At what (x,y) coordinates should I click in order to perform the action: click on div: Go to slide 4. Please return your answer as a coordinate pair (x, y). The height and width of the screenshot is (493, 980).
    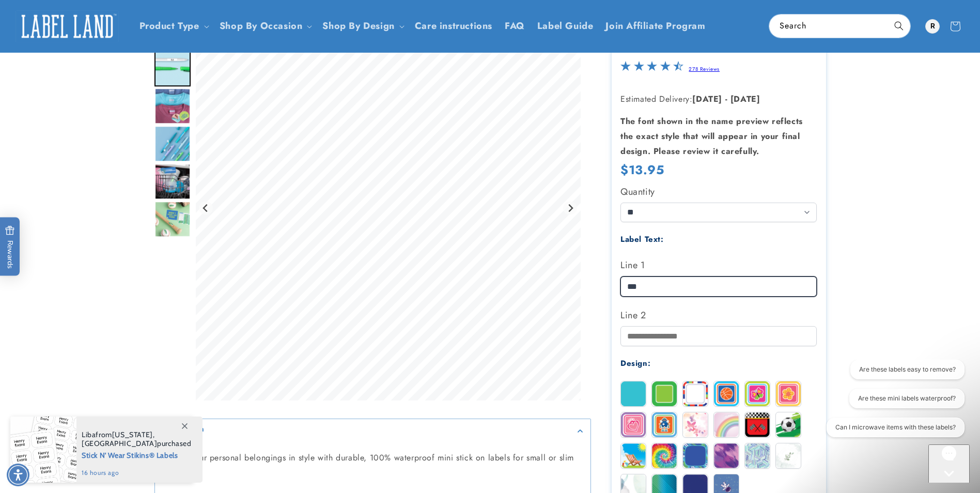
    Looking at the image, I should click on (173, 144).